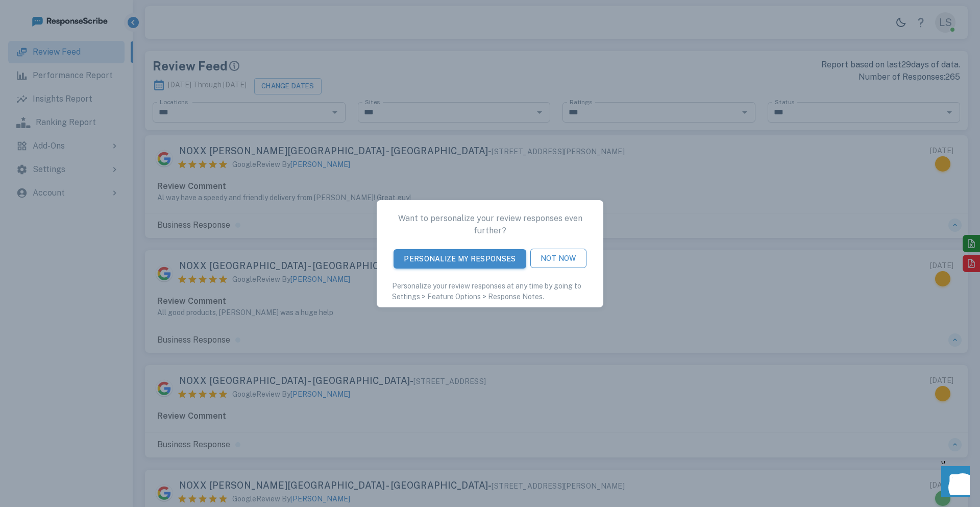 This screenshot has height=507, width=980. What do you see at coordinates (558, 259) in the screenshot?
I see `button: Not Now` at bounding box center [558, 259].